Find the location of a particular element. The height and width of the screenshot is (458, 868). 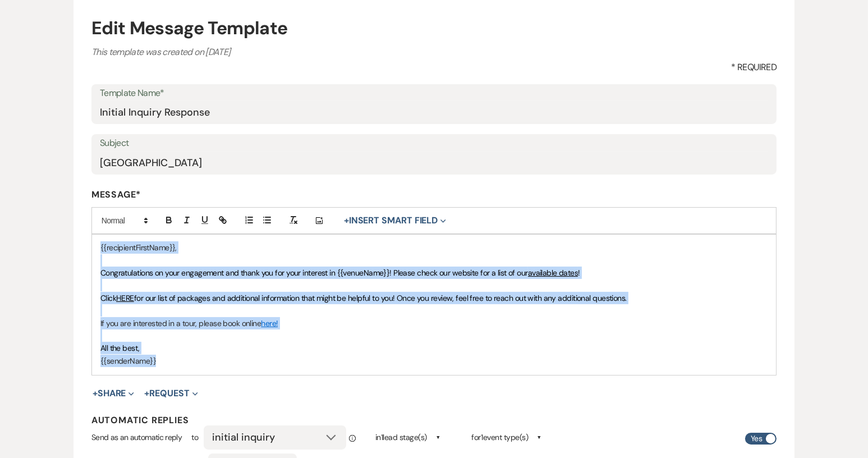

span: for 1 event type(s) is located at coordinates (500, 437).